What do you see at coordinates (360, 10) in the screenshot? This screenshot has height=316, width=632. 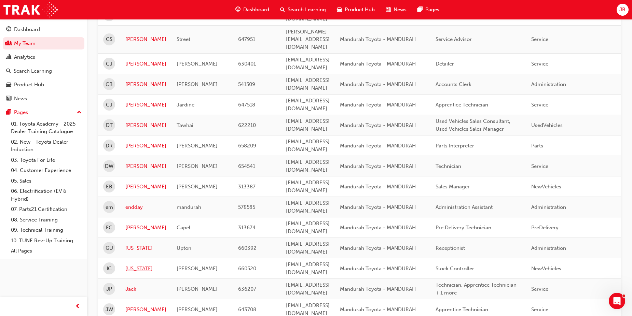 I see `span: Product Hub` at bounding box center [360, 10].